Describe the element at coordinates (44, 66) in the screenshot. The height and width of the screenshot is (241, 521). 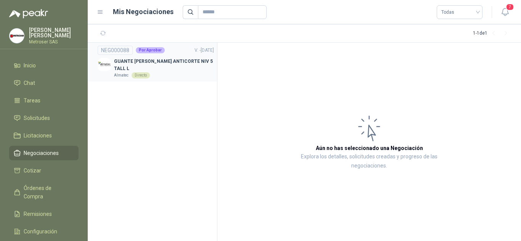
I see `a: Inicio` at that location.